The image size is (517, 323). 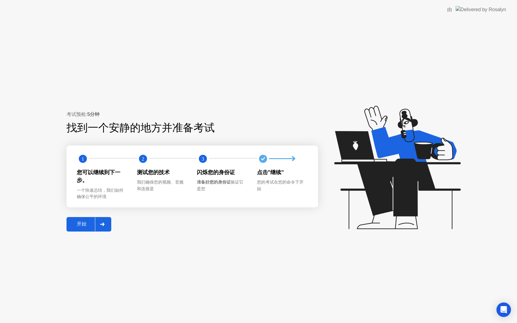 I want to click on div: 验证它是您, so click(x=222, y=186).